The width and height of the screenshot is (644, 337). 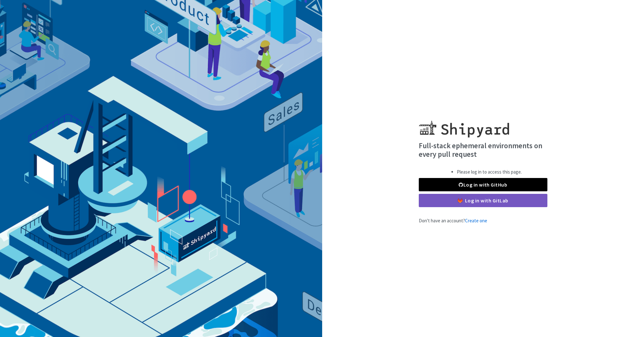 What do you see at coordinates (489, 172) in the screenshot?
I see `li: Please log in to access this page.` at bounding box center [489, 172].